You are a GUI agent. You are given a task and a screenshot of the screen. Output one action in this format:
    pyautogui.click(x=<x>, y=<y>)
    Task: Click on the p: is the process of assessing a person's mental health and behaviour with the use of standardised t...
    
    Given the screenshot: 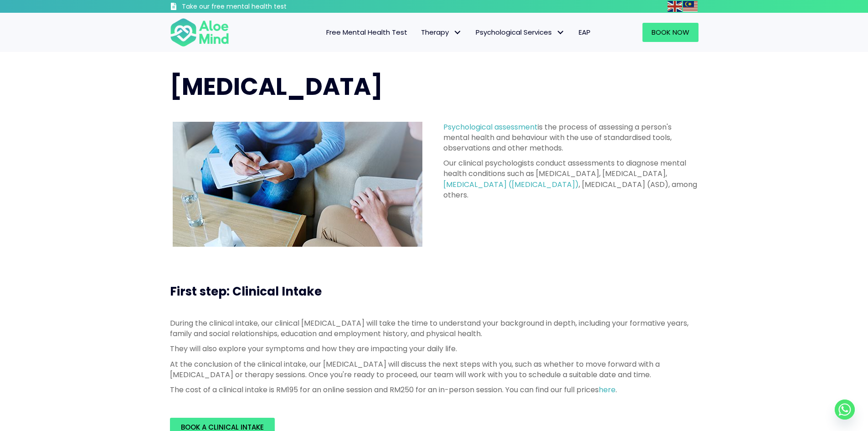 What is the action you would take?
    pyautogui.click(x=571, y=138)
    